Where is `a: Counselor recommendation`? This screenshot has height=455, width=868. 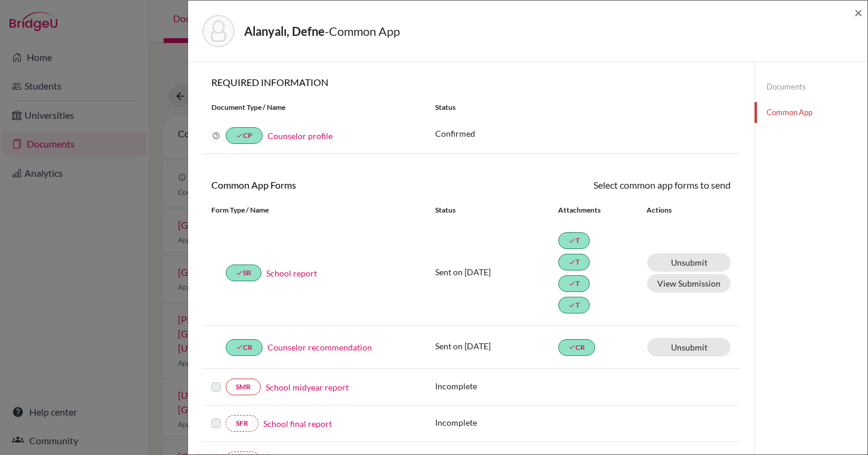 a: Counselor recommendation is located at coordinates (319, 347).